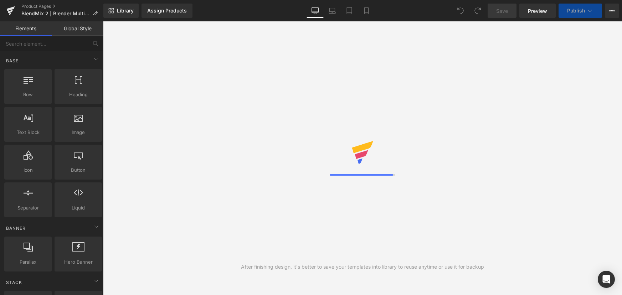 The image size is (622, 295). I want to click on div: After finishing design, it's better to save your templates into library to reuse anytime or use i..., so click(363, 267).